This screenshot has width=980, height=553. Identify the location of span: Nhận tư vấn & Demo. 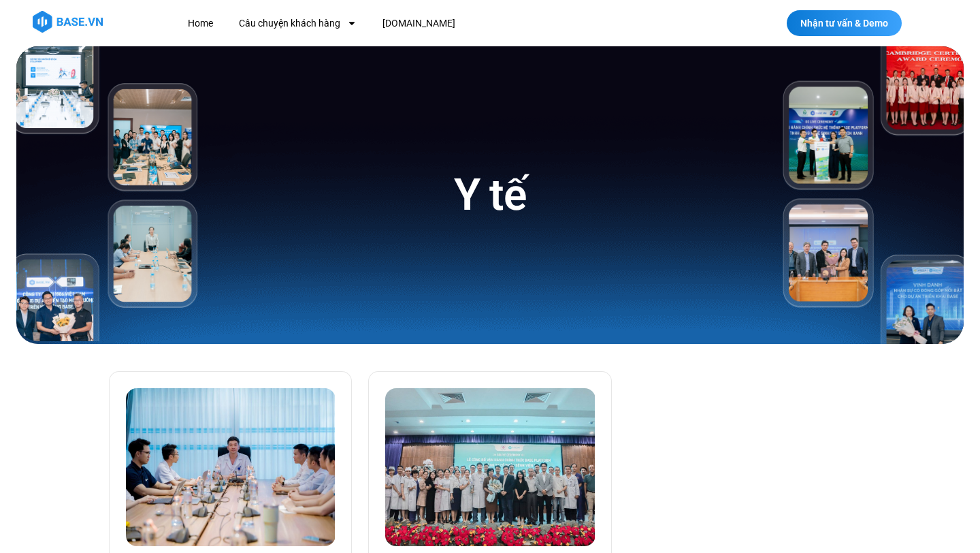
(844, 23).